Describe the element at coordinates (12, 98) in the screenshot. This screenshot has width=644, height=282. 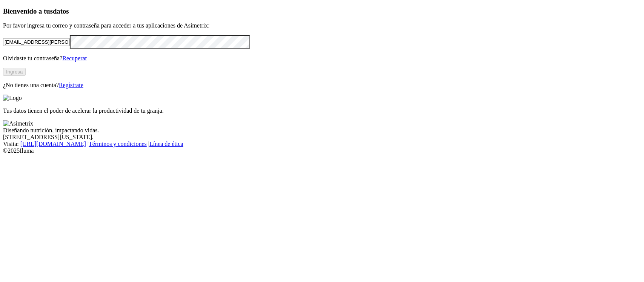
I see `img: Logo` at that location.